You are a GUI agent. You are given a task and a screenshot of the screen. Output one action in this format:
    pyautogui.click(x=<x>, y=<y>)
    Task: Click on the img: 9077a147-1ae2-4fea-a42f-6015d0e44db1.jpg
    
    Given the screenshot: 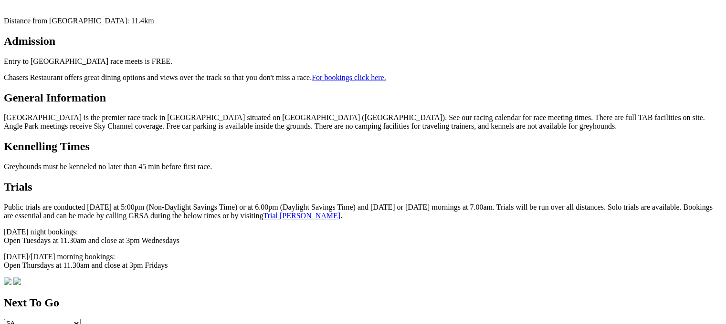 What is the action you would take?
    pyautogui.click(x=8, y=282)
    